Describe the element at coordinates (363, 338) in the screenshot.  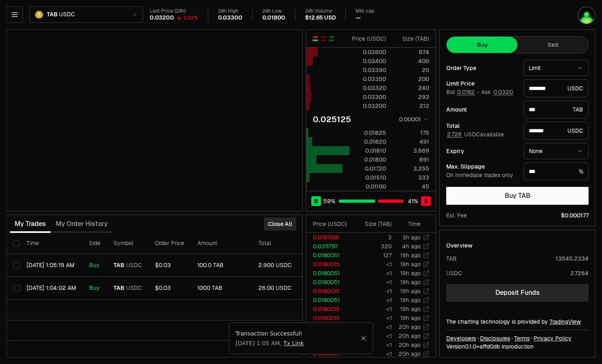
I see `button: Close` at that location.